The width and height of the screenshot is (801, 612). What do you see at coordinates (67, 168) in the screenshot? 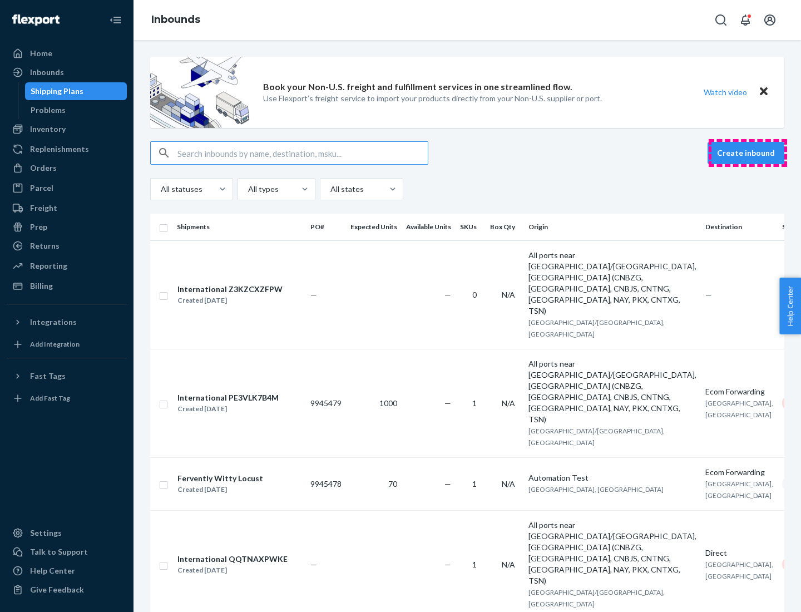
I see `a: Orders` at bounding box center [67, 168].